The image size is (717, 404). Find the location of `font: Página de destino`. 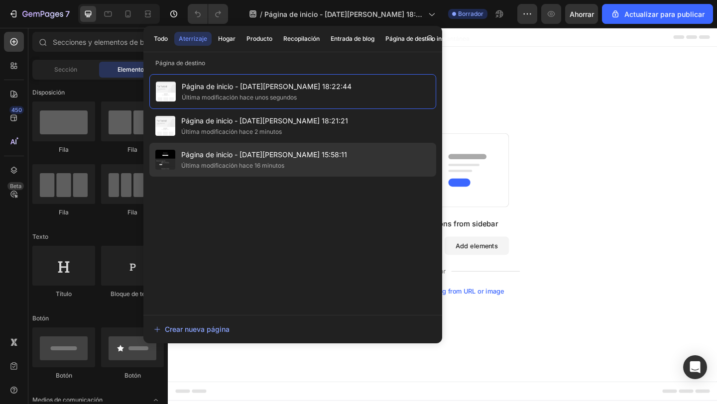

font: Página de destino is located at coordinates (180, 63).